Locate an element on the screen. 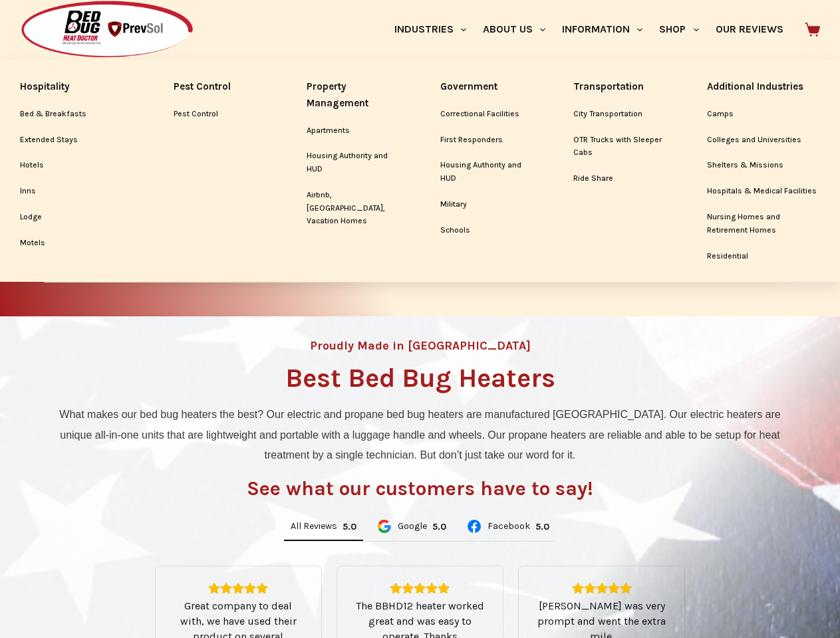 The width and height of the screenshot is (840, 638). a: Government is located at coordinates (487, 87).